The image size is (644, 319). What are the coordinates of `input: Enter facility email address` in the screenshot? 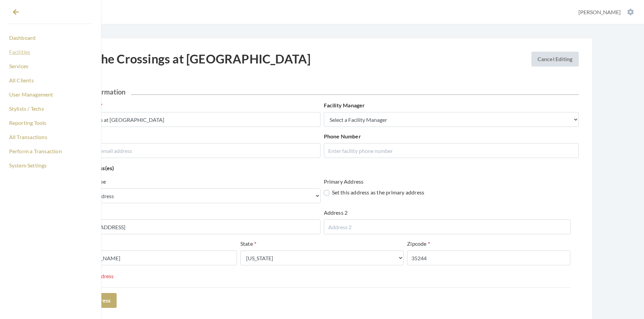 It's located at (193, 151).